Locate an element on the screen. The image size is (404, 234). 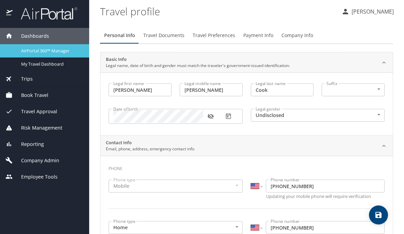
span: Dashboards is located at coordinates (31, 36).